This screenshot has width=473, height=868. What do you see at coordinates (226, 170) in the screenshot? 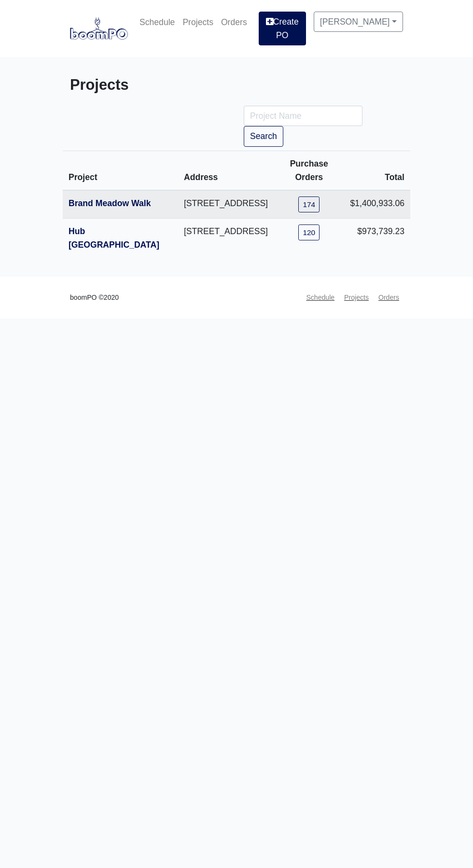
I see `th: Address` at bounding box center [226, 170].